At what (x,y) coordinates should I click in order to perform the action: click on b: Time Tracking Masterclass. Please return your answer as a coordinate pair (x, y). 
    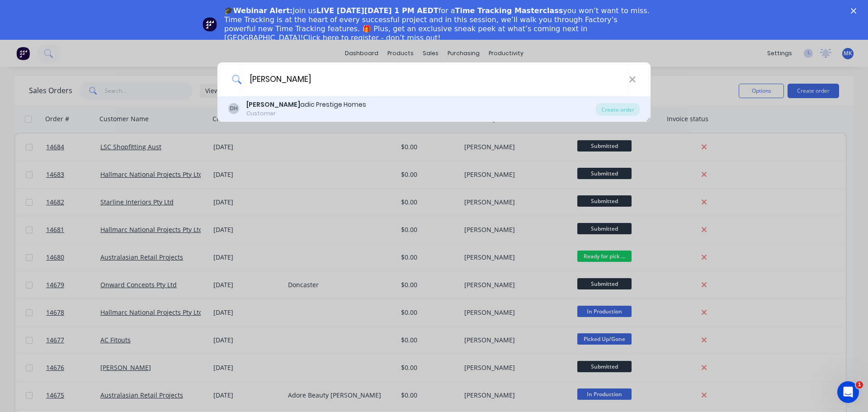
    Looking at the image, I should click on (509, 10).